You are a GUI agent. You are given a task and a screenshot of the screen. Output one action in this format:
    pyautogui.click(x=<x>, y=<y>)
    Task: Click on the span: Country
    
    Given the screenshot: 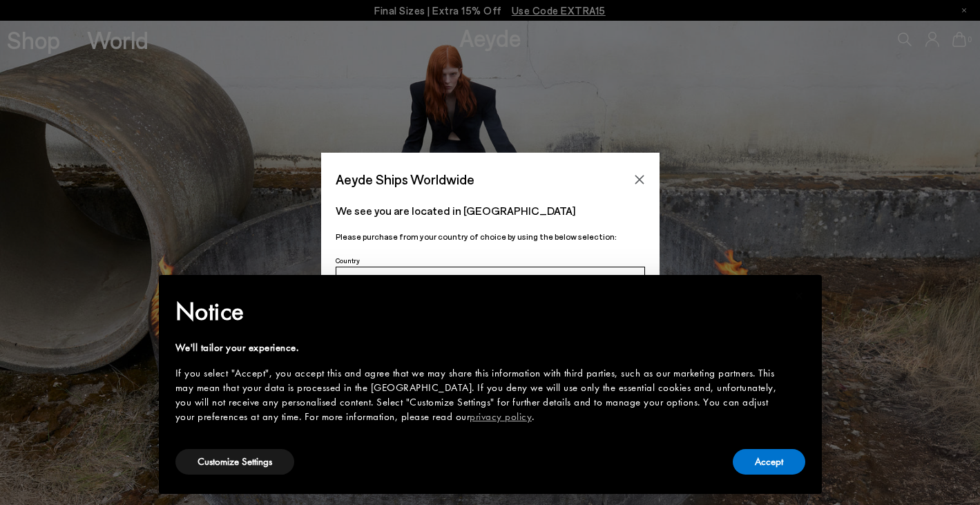 What is the action you would take?
    pyautogui.click(x=348, y=261)
    